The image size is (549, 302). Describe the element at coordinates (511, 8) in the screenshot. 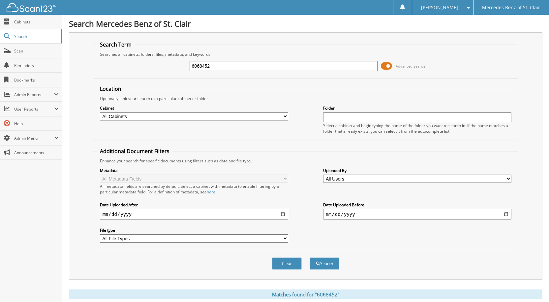

I see `span: Mercedes Benz of St. Clair` at that location.